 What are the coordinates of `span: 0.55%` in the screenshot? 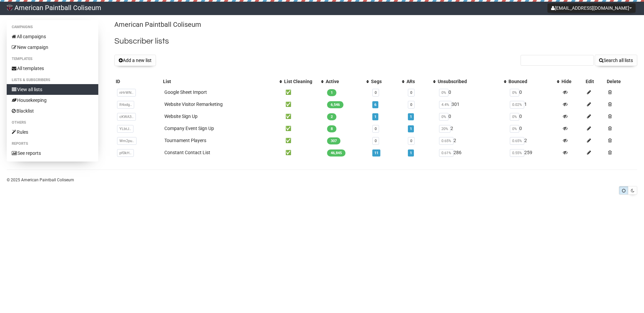 It's located at (517, 152).